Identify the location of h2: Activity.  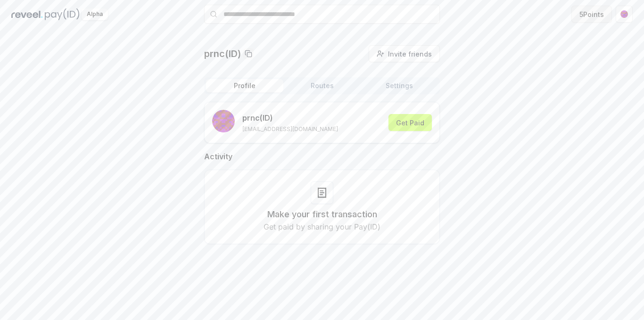
(322, 156).